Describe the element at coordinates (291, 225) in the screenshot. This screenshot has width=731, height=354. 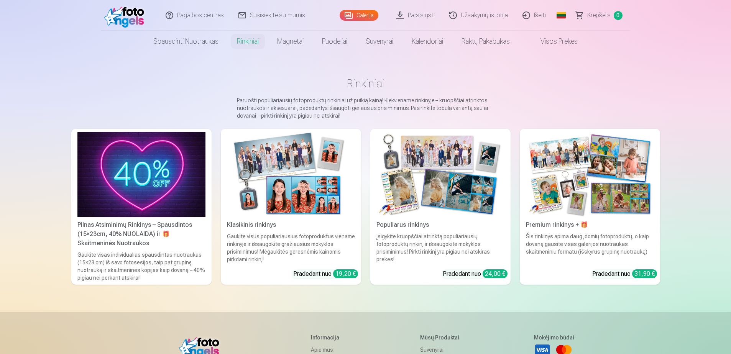
I see `div: Klasikinis rinkinys` at that location.